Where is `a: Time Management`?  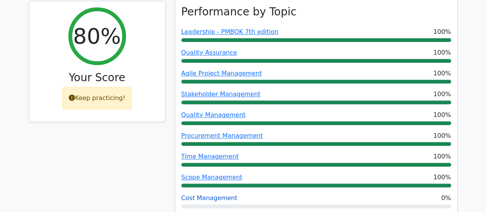 a: Time Management is located at coordinates (210, 156).